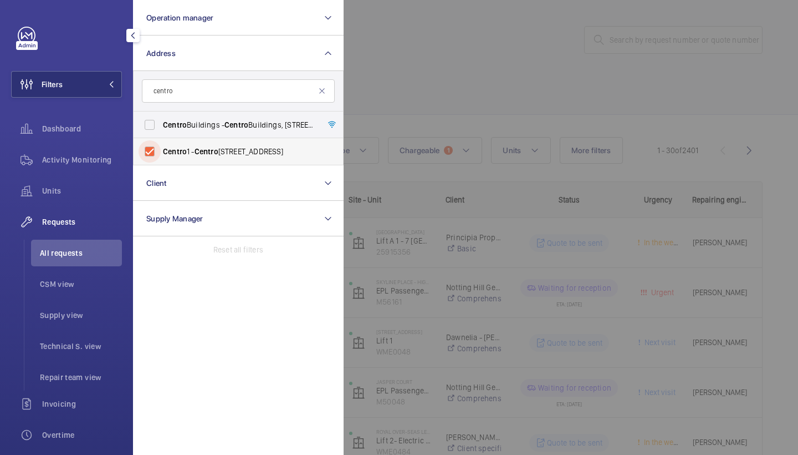 This screenshot has height=455, width=798. What do you see at coordinates (52, 84) in the screenshot?
I see `span: Filters` at bounding box center [52, 84].